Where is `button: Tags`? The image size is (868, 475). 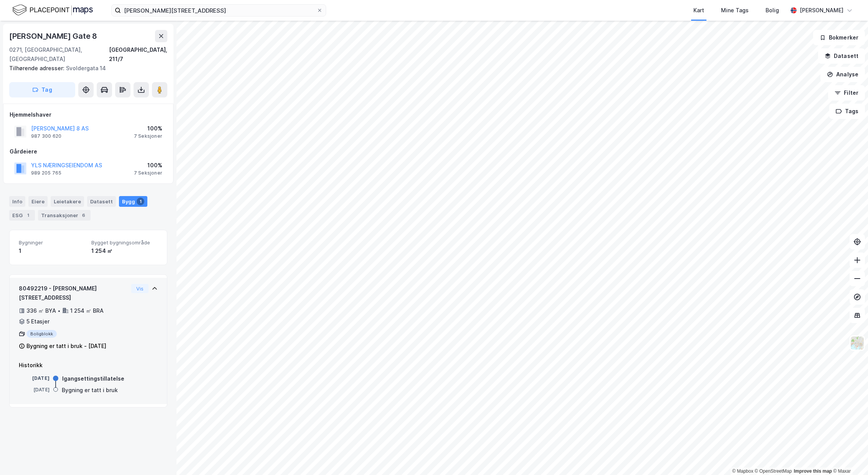 button: Tags is located at coordinates (847, 111).